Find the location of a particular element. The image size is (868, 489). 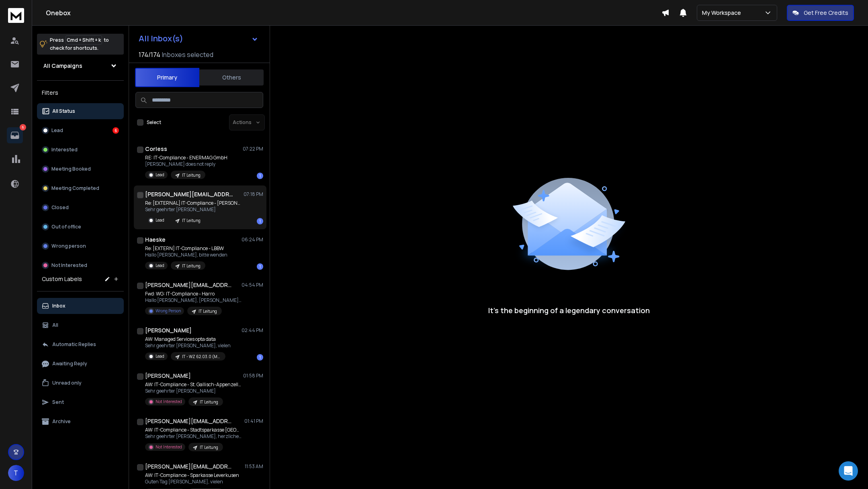

button: Out of office is located at coordinates (80, 227).